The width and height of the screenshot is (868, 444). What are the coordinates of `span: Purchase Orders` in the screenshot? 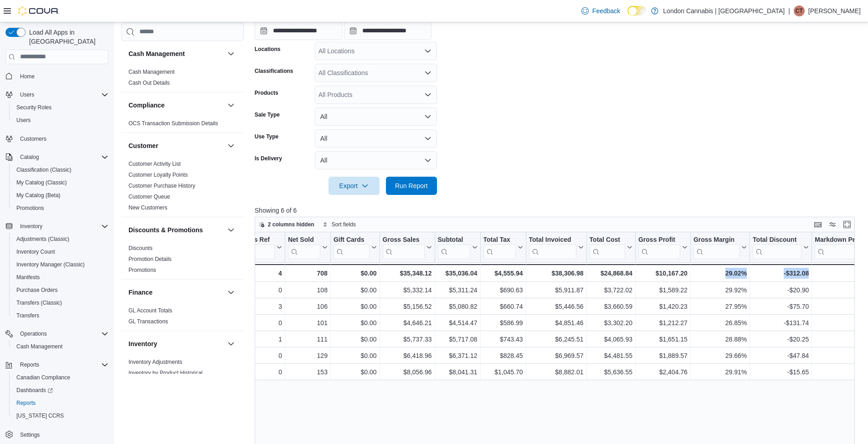 It's located at (61, 290).